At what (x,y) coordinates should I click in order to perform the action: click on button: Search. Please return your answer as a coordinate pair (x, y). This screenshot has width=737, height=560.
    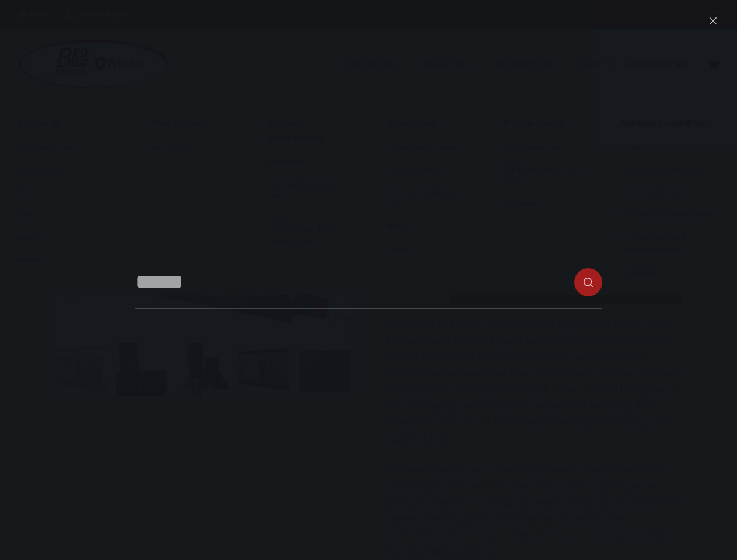
    Looking at the image, I should click on (715, 15).